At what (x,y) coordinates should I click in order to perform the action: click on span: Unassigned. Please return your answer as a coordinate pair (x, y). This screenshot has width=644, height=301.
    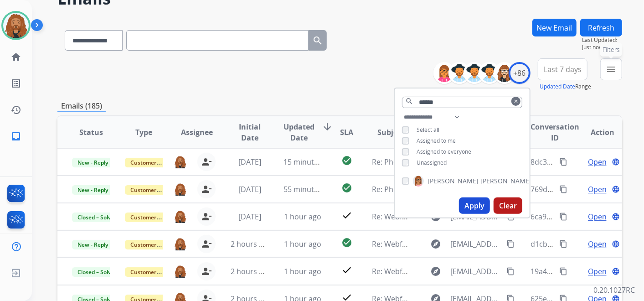
    Looking at the image, I should click on (431, 163).